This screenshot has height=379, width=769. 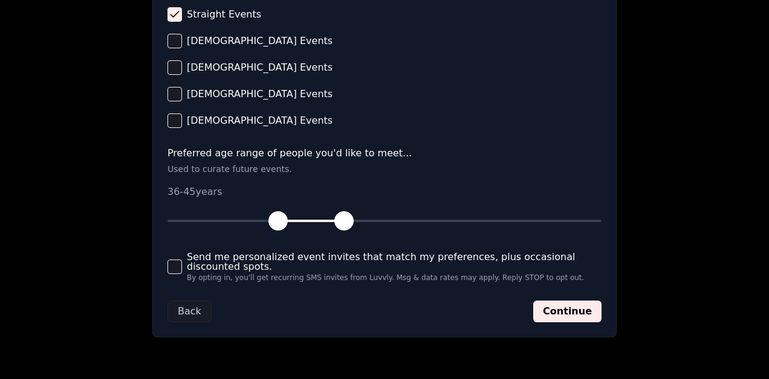 I want to click on label: Preferred age range of people you'd like to meet..., so click(x=384, y=153).